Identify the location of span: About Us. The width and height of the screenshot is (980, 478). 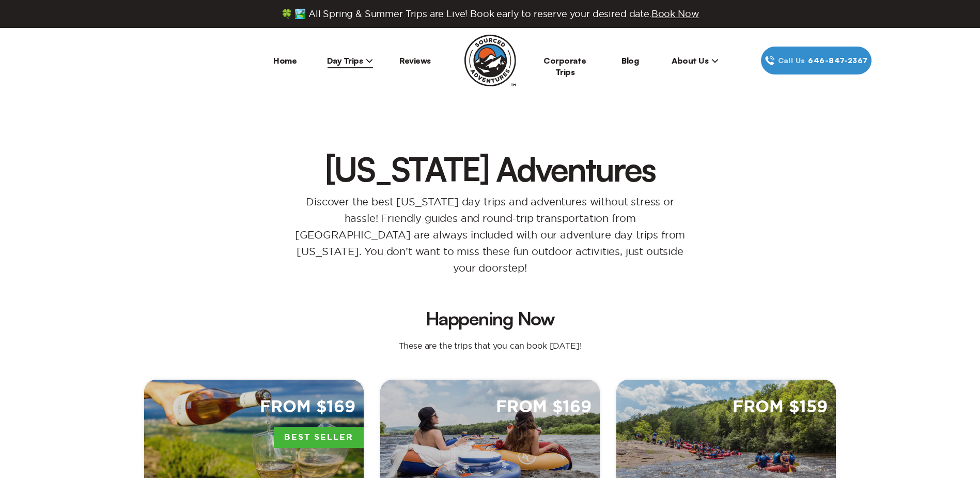
(695, 61).